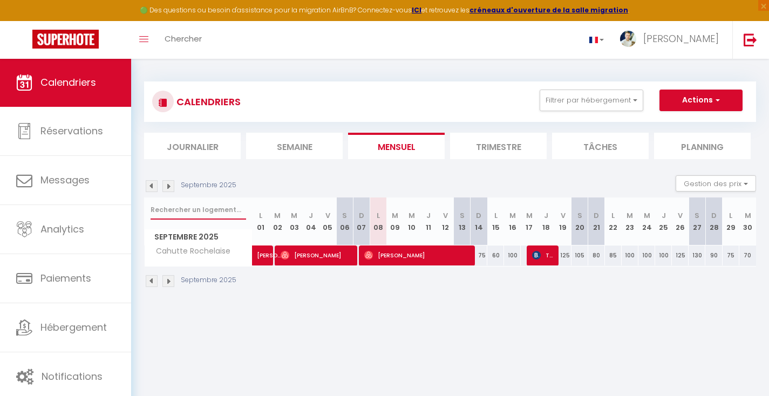 The width and height of the screenshot is (769, 396). Describe the element at coordinates (445, 221) in the screenshot. I see `th: 12` at that location.